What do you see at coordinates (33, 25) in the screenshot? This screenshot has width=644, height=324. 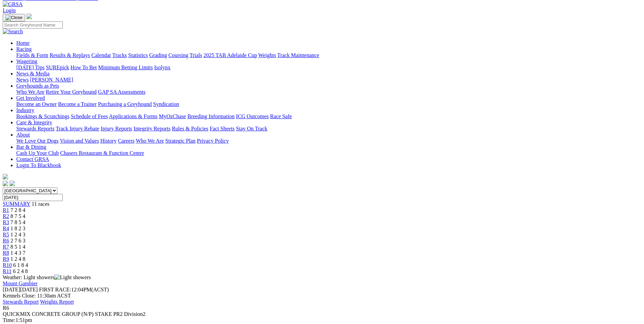 I see `input: Search` at bounding box center [33, 25].